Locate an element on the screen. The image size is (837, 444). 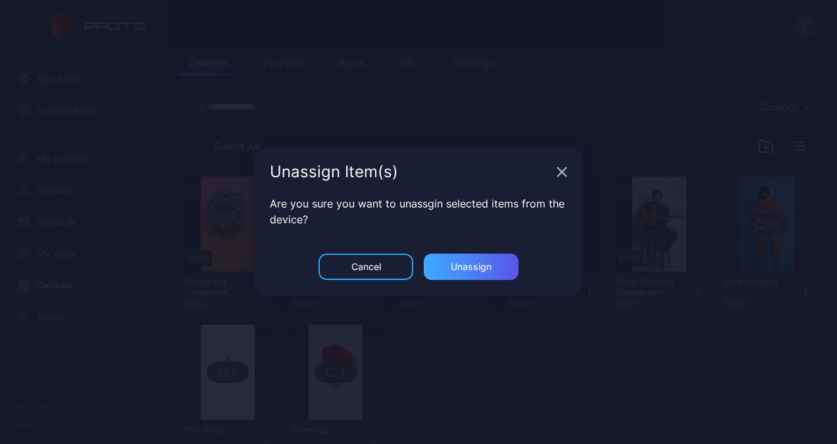
p: Are you sure you want to unassgin selected items from the device? is located at coordinates (419, 211).